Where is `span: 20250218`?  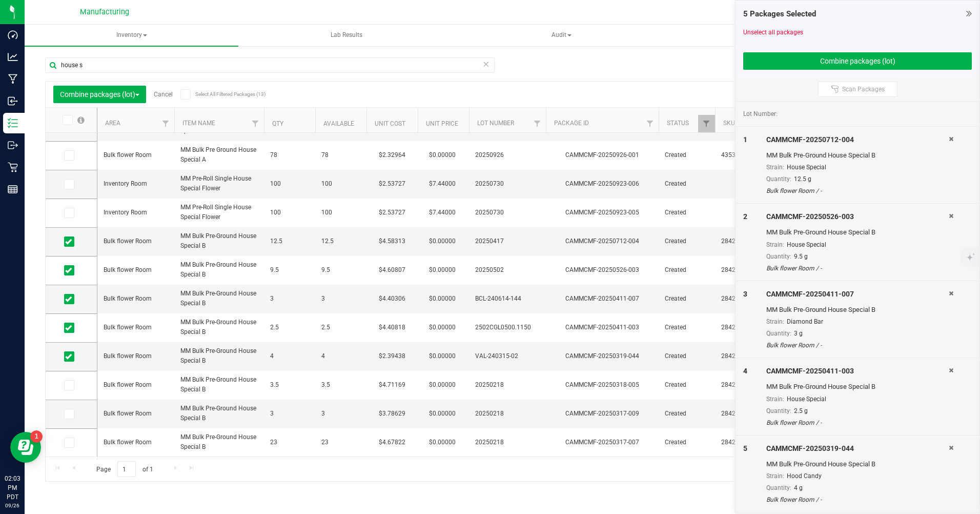 span: 20250218 is located at coordinates (508, 414).